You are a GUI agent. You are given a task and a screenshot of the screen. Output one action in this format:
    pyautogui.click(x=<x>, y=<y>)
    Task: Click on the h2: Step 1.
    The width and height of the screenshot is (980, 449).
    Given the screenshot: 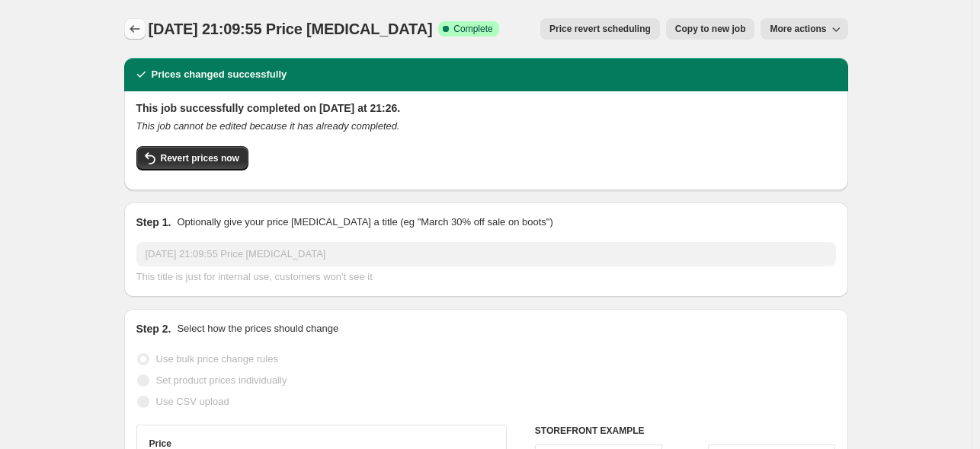 What is the action you would take?
    pyautogui.click(x=154, y=222)
    